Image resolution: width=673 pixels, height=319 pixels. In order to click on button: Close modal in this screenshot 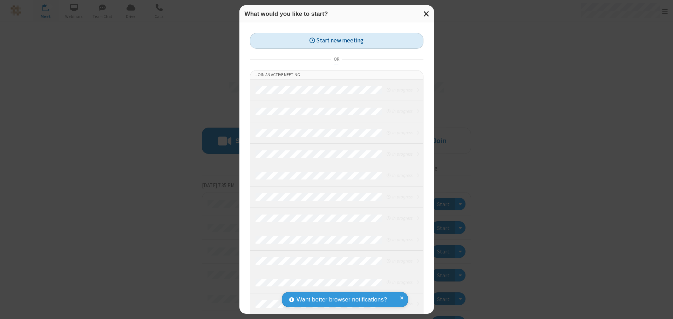, I will do `click(426, 14)`.